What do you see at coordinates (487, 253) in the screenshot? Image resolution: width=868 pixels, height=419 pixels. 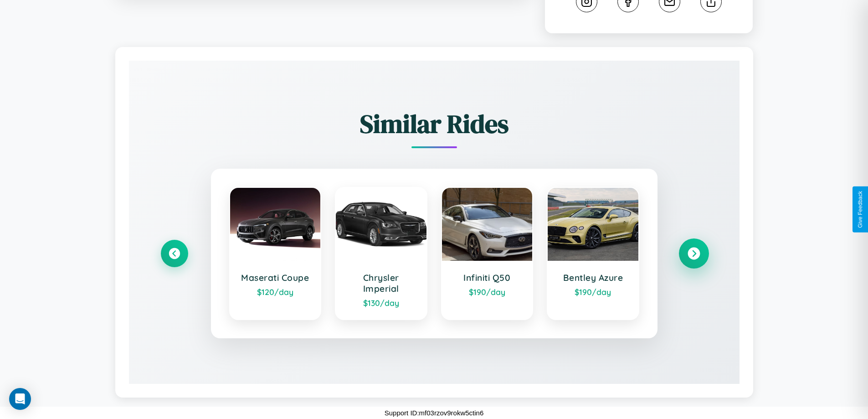 I see `a: Infiniti Q50$190/day` at bounding box center [487, 253].